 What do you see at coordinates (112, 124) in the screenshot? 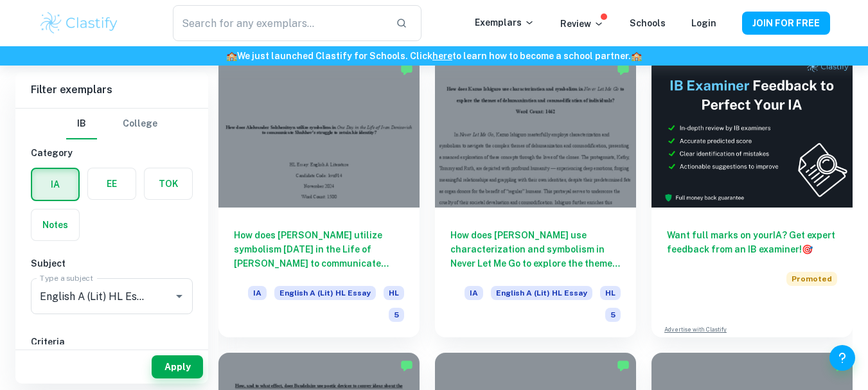
I see `div: Filter type choice` at bounding box center [112, 124].